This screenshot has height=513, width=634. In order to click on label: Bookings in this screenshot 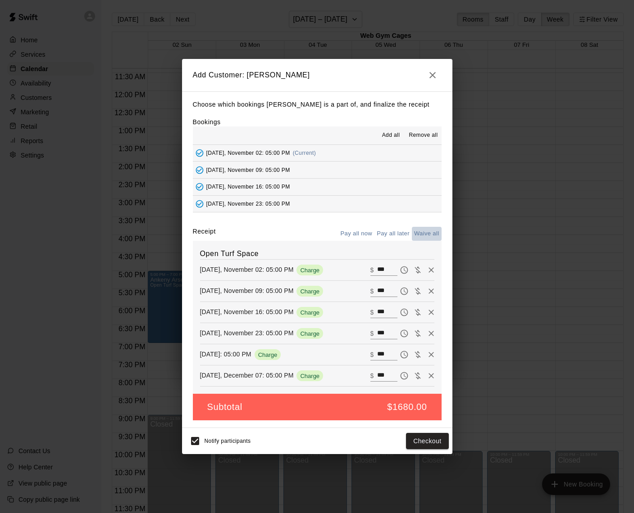, I will do `click(207, 122)`.